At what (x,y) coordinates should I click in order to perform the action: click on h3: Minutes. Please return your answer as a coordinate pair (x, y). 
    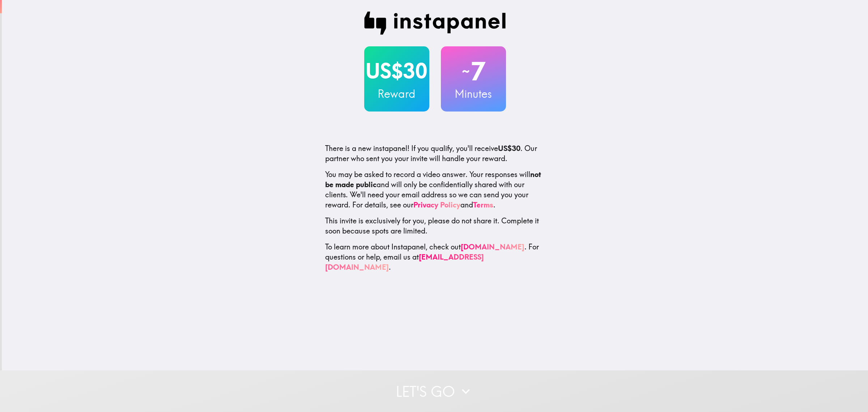
    Looking at the image, I should click on (474, 94).